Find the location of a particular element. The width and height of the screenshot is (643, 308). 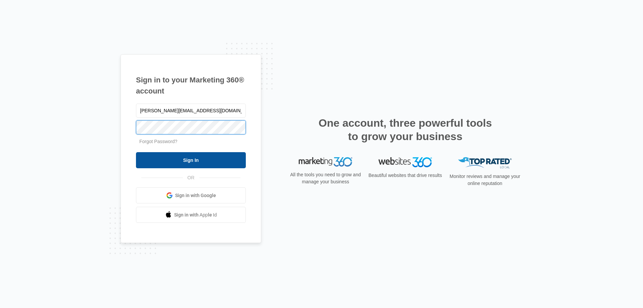

img: Websites 360 is located at coordinates (405, 162).